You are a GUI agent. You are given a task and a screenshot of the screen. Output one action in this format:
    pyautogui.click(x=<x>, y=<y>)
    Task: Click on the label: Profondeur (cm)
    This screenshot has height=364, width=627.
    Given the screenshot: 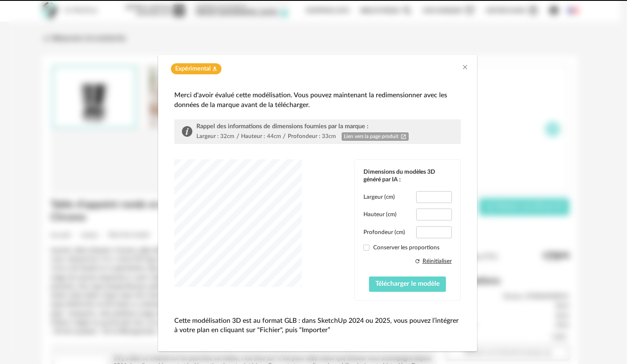 What is the action you would take?
    pyautogui.click(x=384, y=233)
    